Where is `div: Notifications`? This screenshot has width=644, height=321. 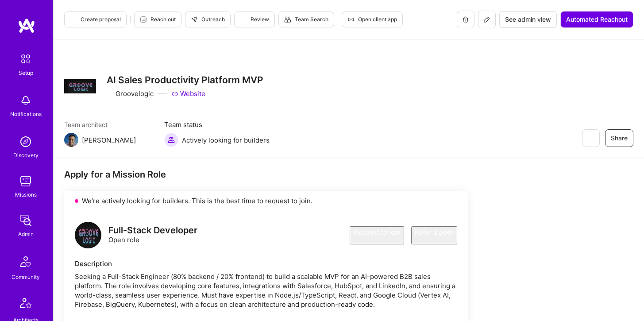
div: Notifications is located at coordinates (25, 114).